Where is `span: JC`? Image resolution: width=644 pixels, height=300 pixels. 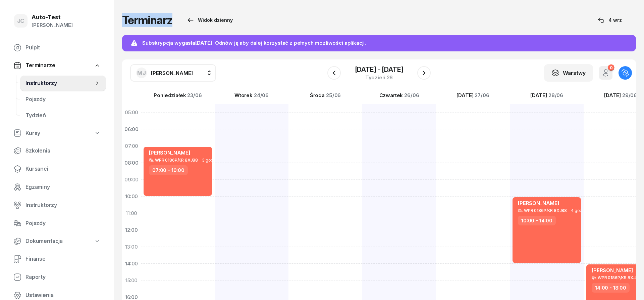 span: JC is located at coordinates (21, 21).